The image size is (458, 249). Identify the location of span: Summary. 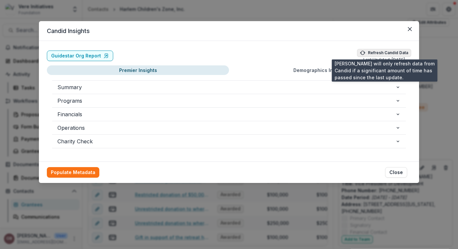
(226, 87).